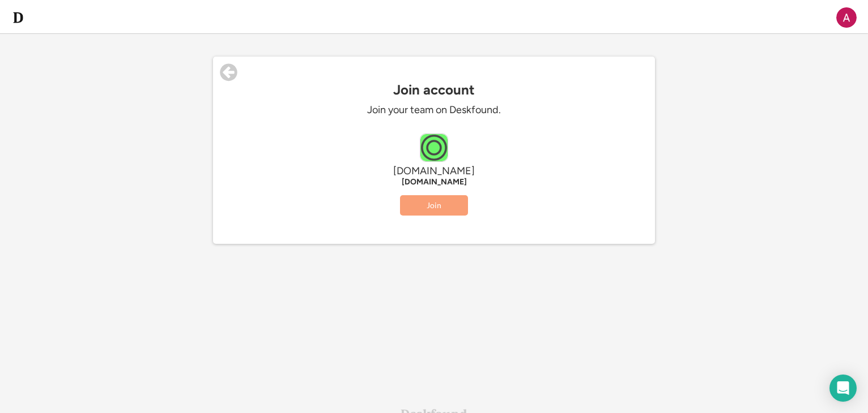 Image resolution: width=868 pixels, height=413 pixels. I want to click on div: Join account, so click(434, 90).